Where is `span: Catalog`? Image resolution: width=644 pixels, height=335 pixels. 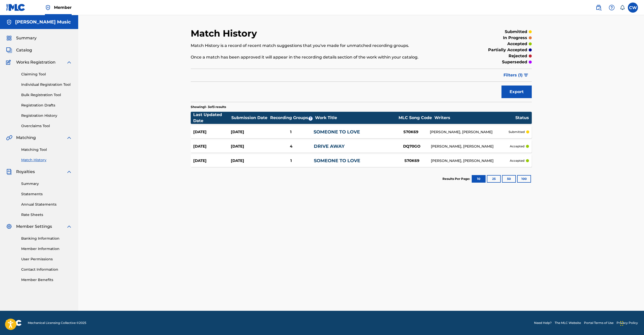 span: Catalog is located at coordinates (24, 50).